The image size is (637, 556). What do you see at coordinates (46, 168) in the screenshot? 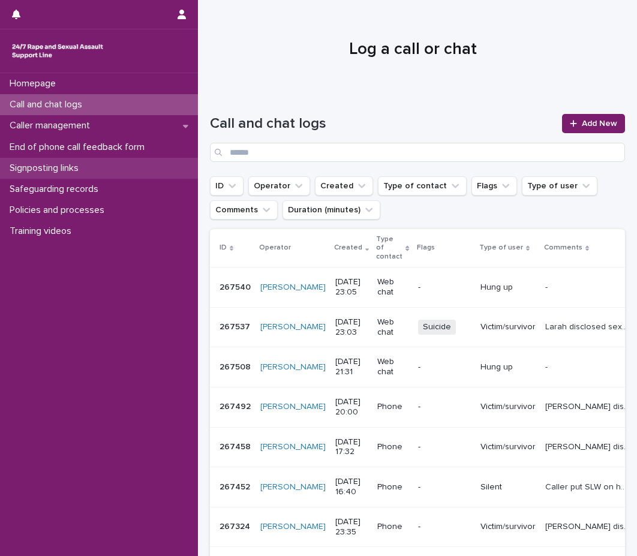
I see `p: Signposting links` at bounding box center [46, 168].